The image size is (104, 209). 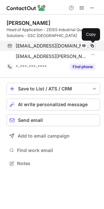 What do you see at coordinates (53, 163) in the screenshot?
I see `button: Notes` at bounding box center [53, 163].